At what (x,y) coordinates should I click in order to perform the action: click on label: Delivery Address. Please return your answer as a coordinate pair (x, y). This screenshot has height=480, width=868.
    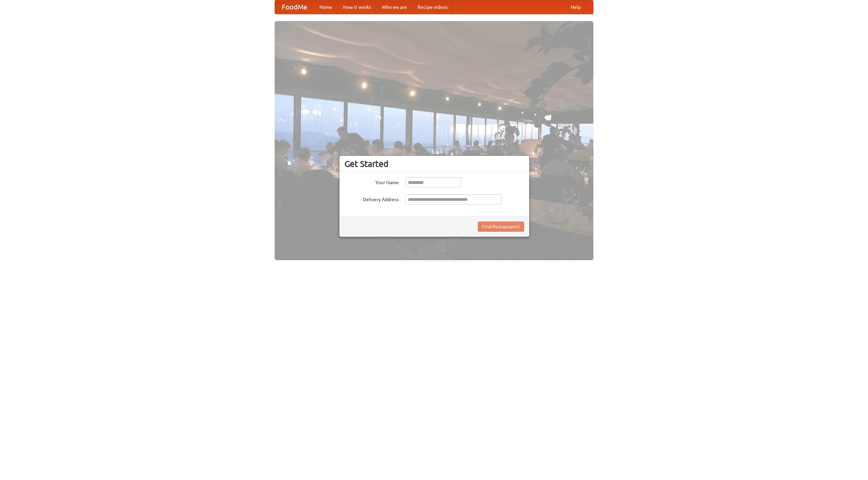
    Looking at the image, I should click on (371, 199).